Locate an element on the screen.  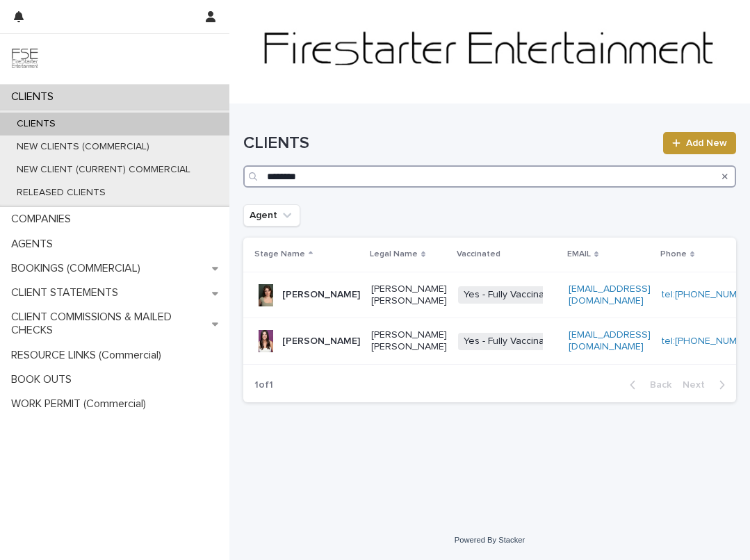
p: RESOURCE LINKS (Commercial) is located at coordinates (89, 355).